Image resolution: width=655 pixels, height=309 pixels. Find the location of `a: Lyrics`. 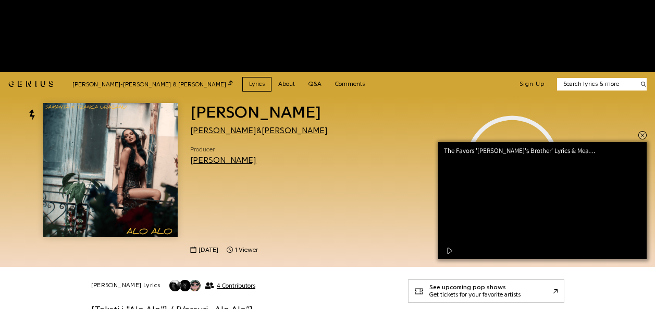

a: Lyrics is located at coordinates (257, 84).